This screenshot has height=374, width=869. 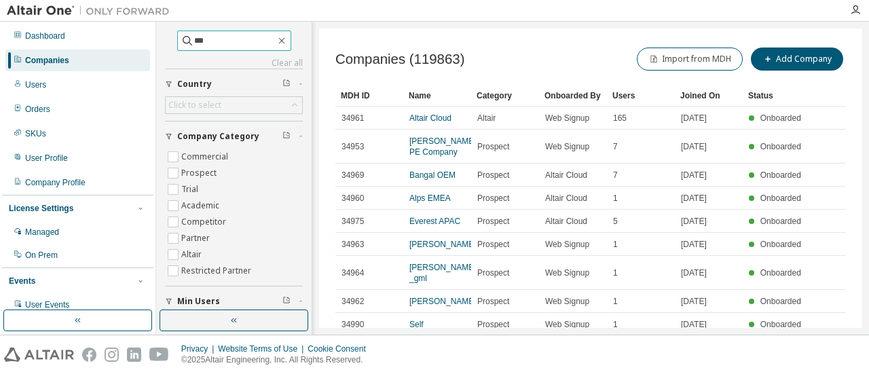 I want to click on a: Everest APAC, so click(x=434, y=221).